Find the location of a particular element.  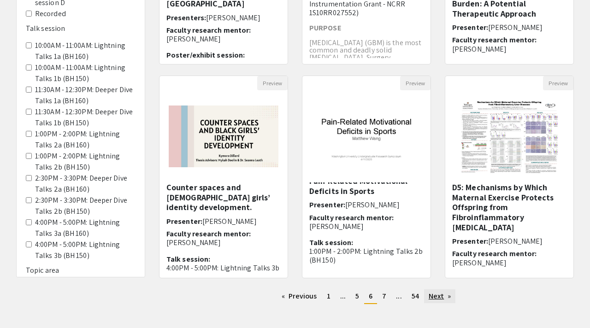

label: 11:30AM - 12:30PM: Deeper Dive Talks 1b (BH 150) is located at coordinates (85, 118).